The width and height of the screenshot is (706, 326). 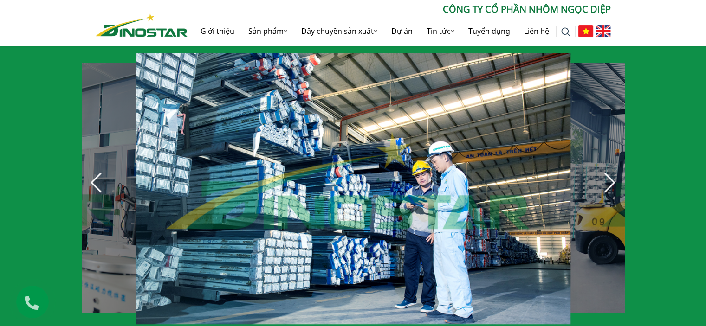 I want to click on img: search, so click(x=566, y=32).